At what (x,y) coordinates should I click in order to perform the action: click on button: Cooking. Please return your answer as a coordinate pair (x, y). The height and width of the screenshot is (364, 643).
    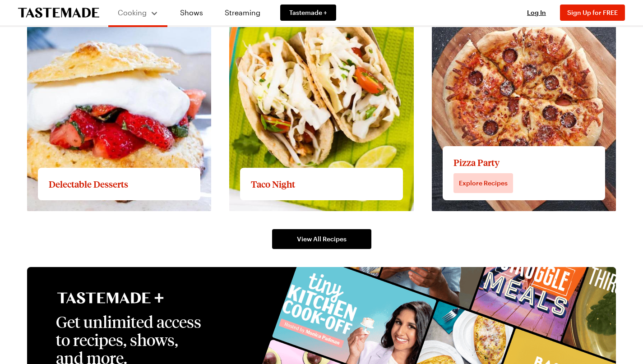
    Looking at the image, I should click on (138, 13).